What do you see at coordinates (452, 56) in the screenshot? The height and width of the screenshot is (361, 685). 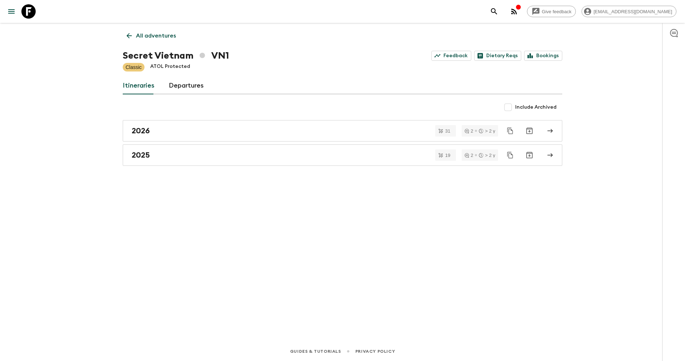 I see `a: Feedback` at bounding box center [452, 56].